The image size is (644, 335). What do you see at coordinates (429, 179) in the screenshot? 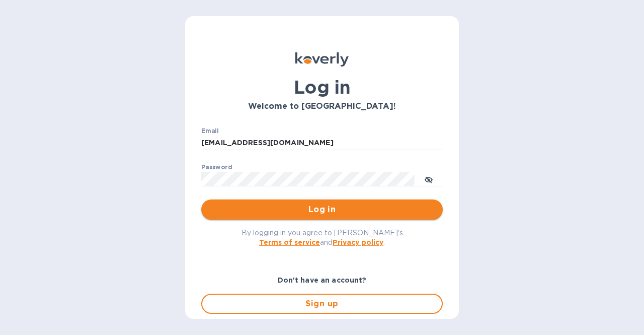
I see `button: toggle password visibility` at bounding box center [429, 179].